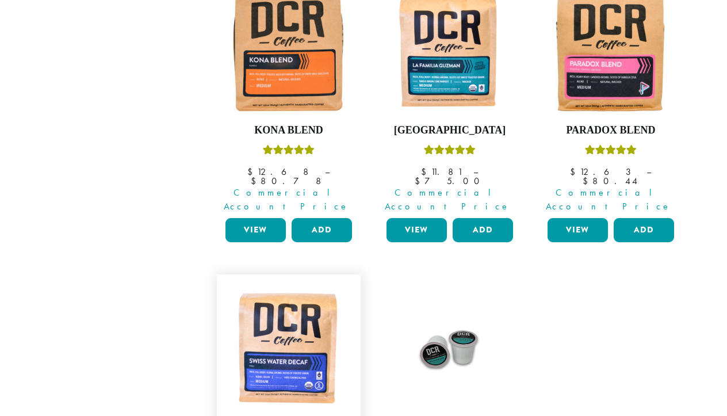 The height and width of the screenshot is (416, 727). I want to click on h4: Kona Blend, so click(289, 131).